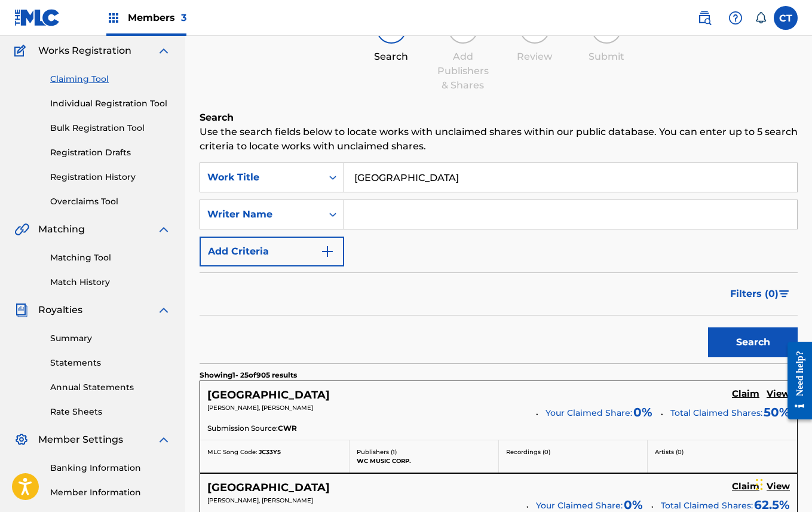 The height and width of the screenshot is (512, 812). I want to click on span: MLC Song Code:, so click(232, 452).